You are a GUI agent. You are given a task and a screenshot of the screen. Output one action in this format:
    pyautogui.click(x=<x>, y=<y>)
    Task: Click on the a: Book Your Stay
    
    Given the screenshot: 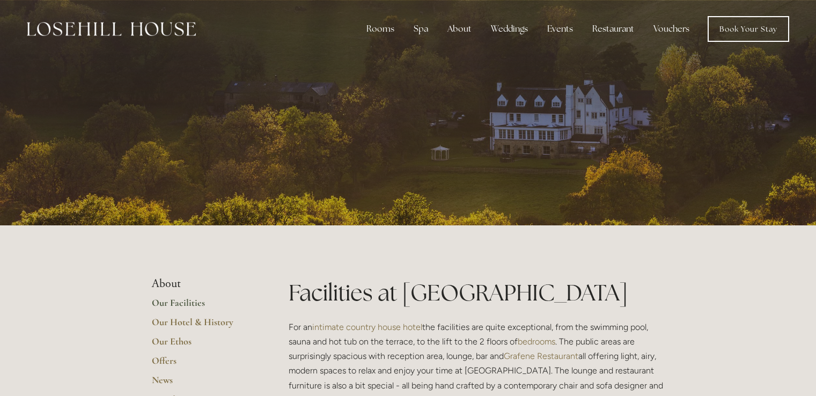 What is the action you would take?
    pyautogui.click(x=748, y=29)
    